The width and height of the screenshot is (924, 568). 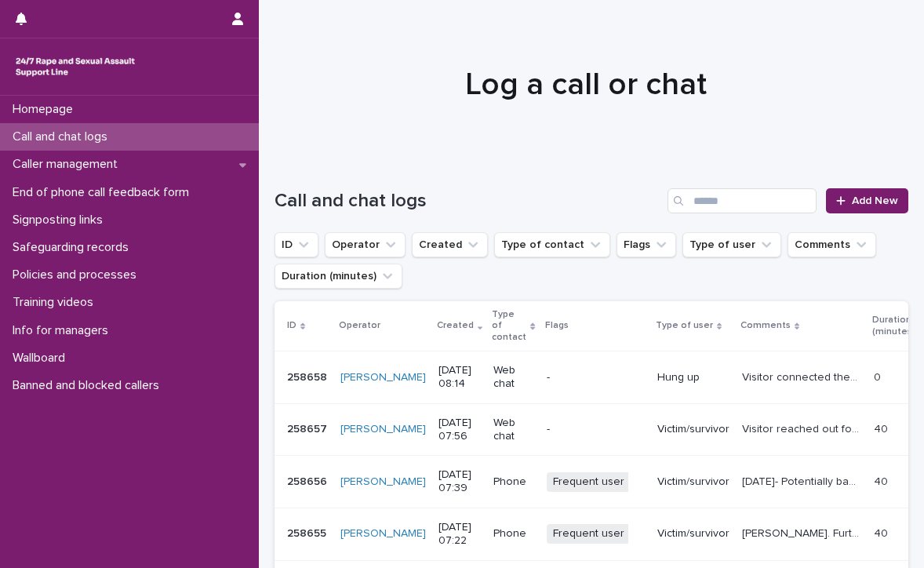 What do you see at coordinates (75, 67) in the screenshot?
I see `img: rhQMoQhaT3yELyF149Cw` at bounding box center [75, 67].